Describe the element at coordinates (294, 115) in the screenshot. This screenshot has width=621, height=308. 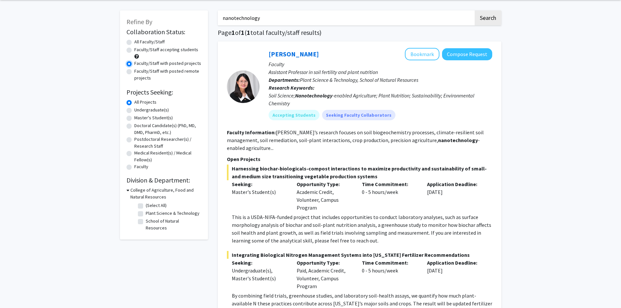
I see `mat-chip: Accepting Students` at that location.